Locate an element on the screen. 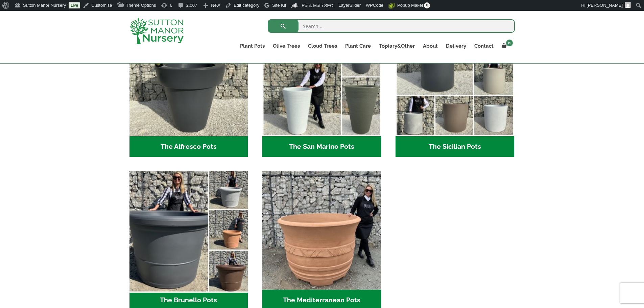 This screenshot has height=308, width=644. a: Cloud Trees is located at coordinates (323, 46).